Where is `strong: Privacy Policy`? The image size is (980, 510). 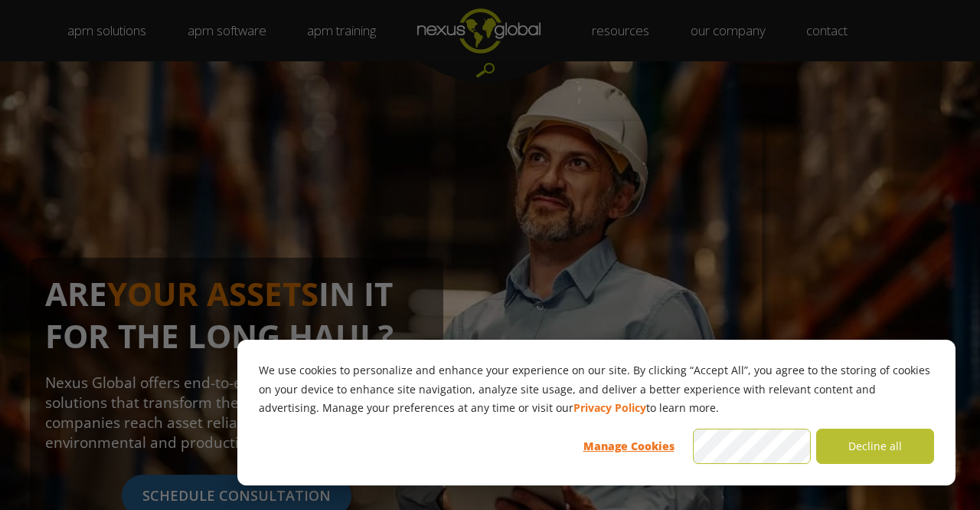 strong: Privacy Policy is located at coordinates (609, 408).